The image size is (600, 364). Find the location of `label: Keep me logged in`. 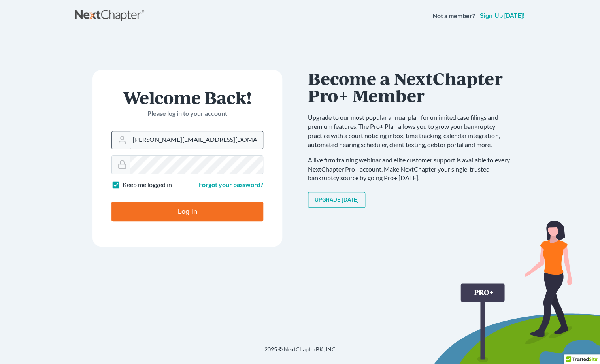

label: Keep me logged in is located at coordinates (147, 185).